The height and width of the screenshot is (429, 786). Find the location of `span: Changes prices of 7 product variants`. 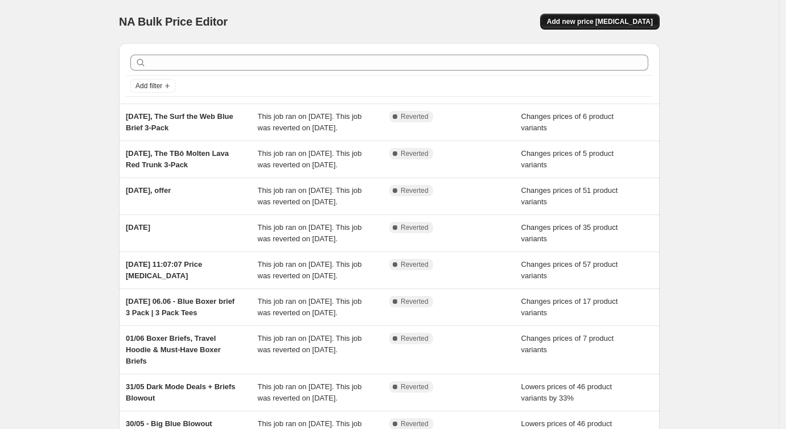

span: Changes prices of 7 product variants is located at coordinates (568, 344).